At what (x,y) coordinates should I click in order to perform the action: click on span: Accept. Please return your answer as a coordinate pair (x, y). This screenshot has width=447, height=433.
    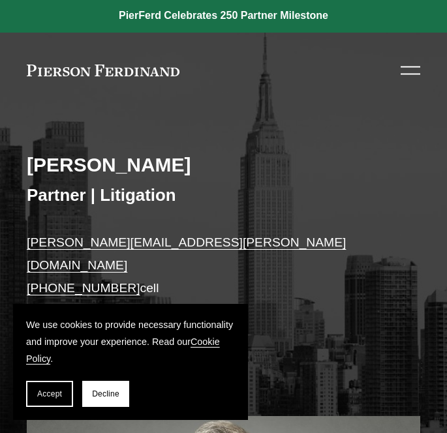
    Looking at the image, I should click on (50, 394).